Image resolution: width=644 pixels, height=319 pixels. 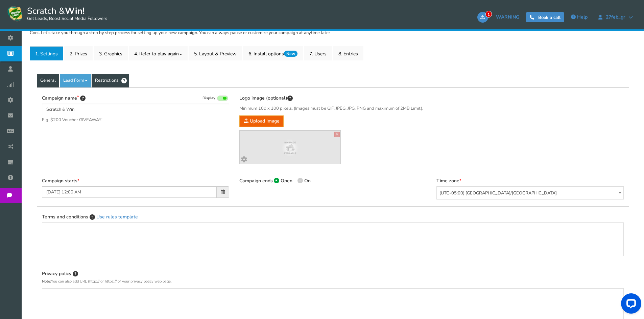 I want to click on label: Logo image (optional), so click(x=266, y=98).